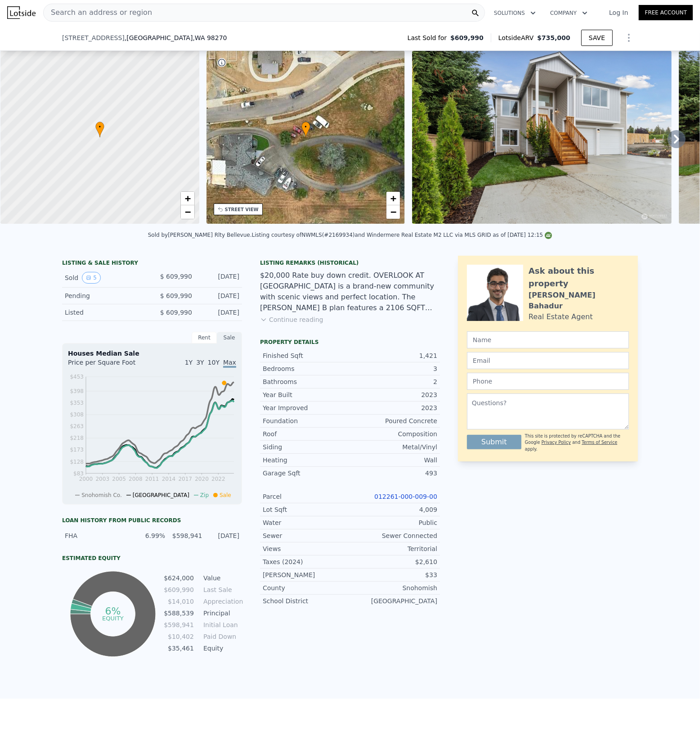 The image size is (700, 732). What do you see at coordinates (77, 450) in the screenshot?
I see `tspan: $173` at bounding box center [77, 450].